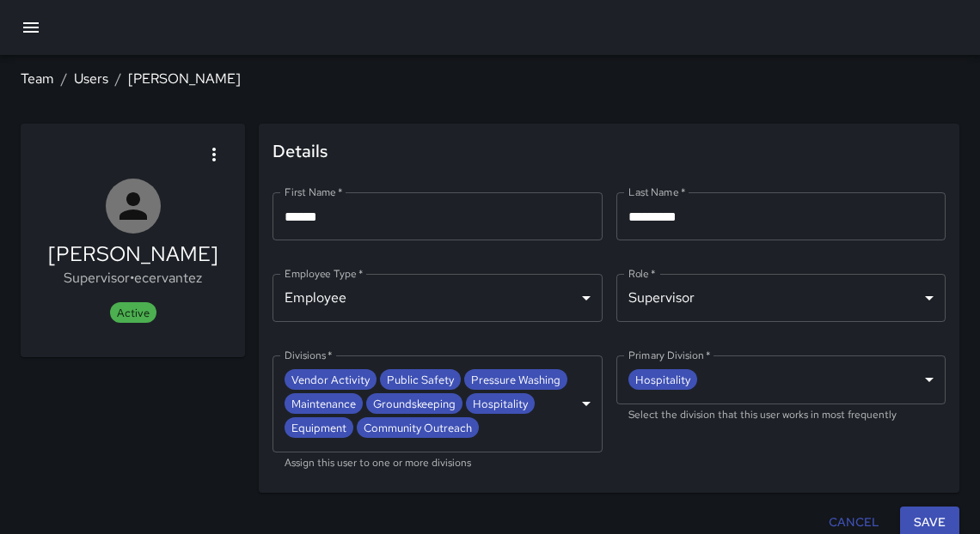 Image resolution: width=980 pixels, height=534 pixels. Describe the element at coordinates (609, 151) in the screenshot. I see `span: Details` at that location.